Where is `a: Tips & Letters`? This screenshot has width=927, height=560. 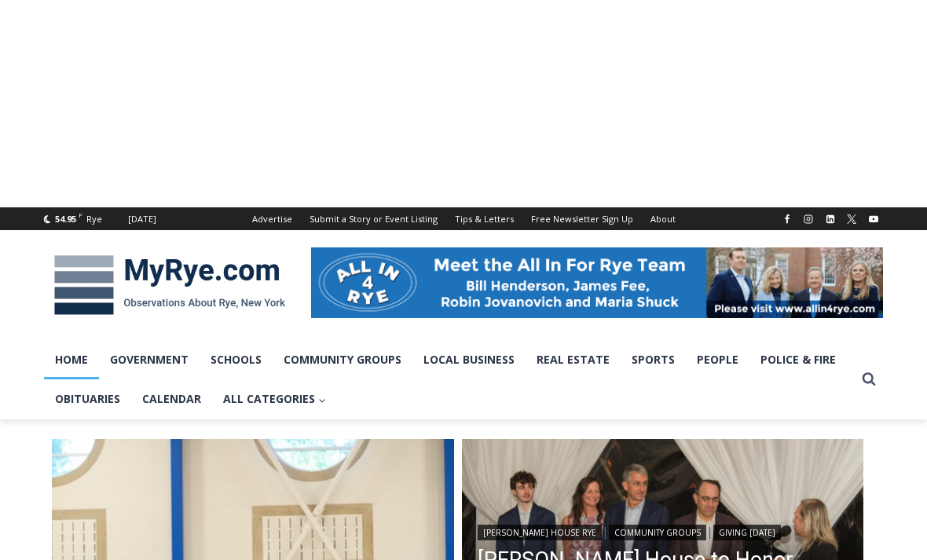 a: Tips & Letters is located at coordinates (484, 218).